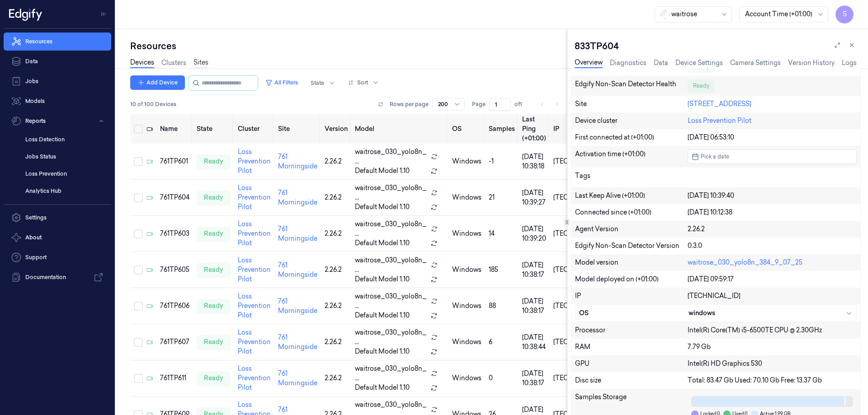 This screenshot has width=868, height=415. What do you see at coordinates (104, 14) in the screenshot?
I see `button: Toggle Navigation` at bounding box center [104, 14].